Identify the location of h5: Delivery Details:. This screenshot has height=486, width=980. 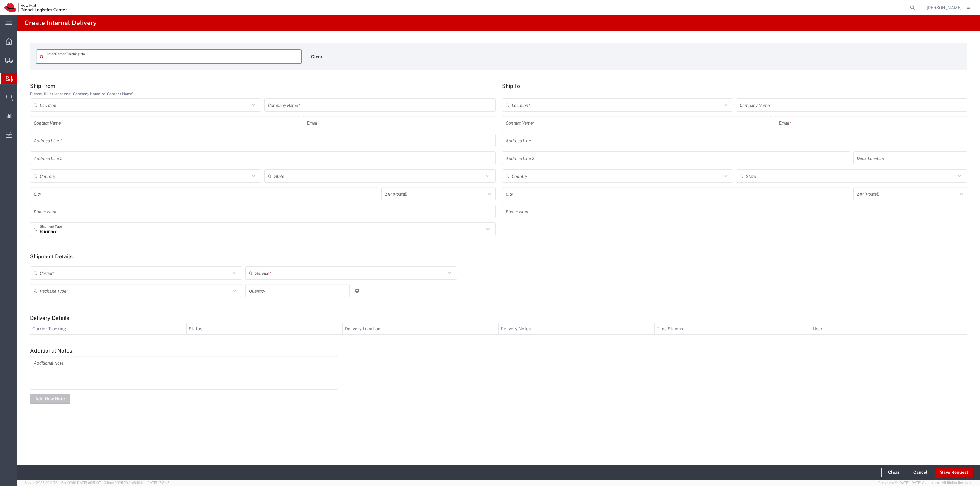
(499, 318).